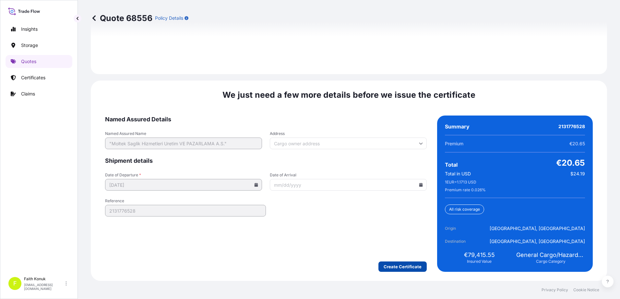 The height and width of the screenshot is (299, 620). Describe the element at coordinates (479, 262) in the screenshot. I see `span: Insured Value` at that location.